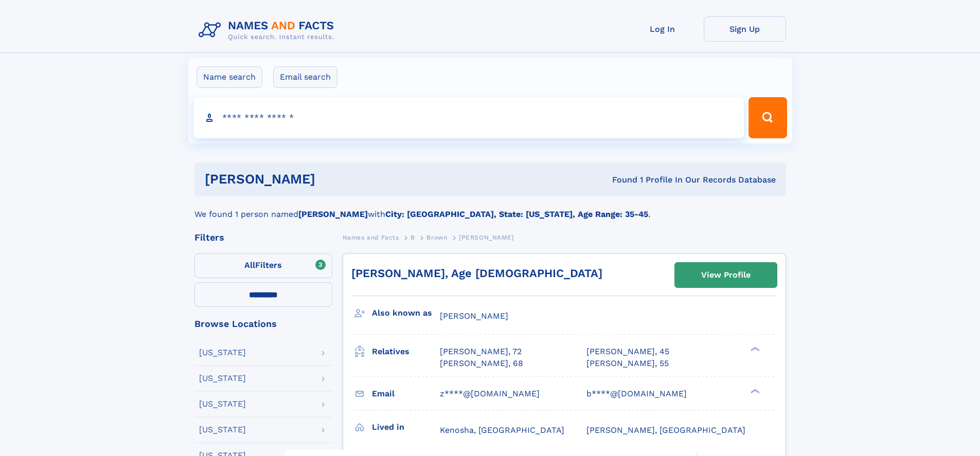  What do you see at coordinates (263, 266) in the screenshot?
I see `label: Filters` at bounding box center [263, 266].